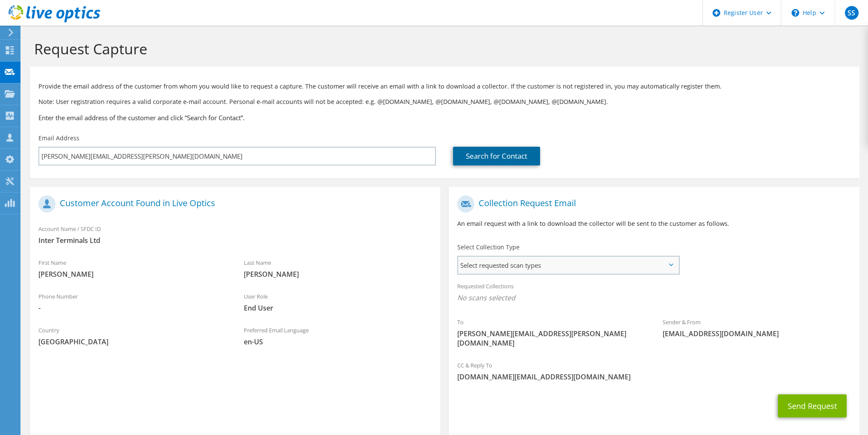 This screenshot has width=868, height=435. What do you see at coordinates (489, 247) in the screenshot?
I see `label: Select Collection Type` at bounding box center [489, 247].